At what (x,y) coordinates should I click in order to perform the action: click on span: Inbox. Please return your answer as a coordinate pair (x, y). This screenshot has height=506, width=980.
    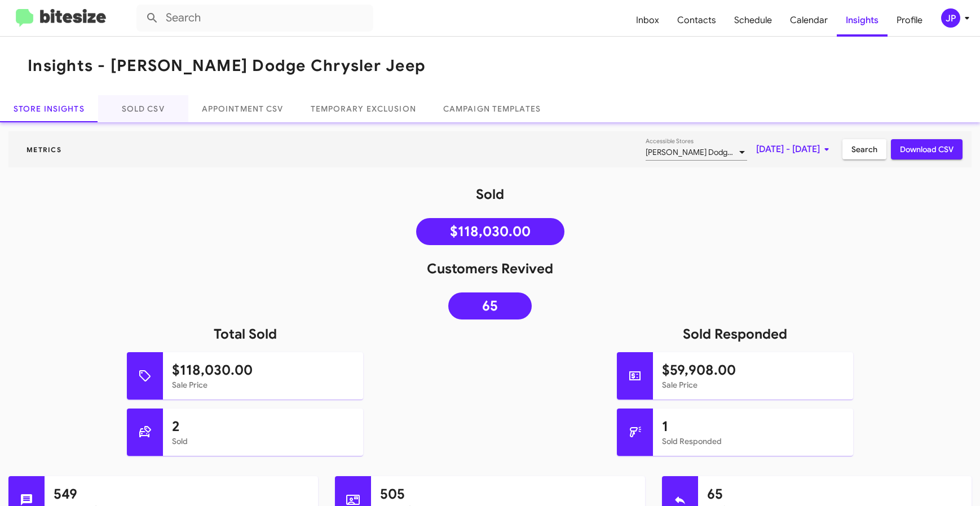
    Looking at the image, I should click on (648, 20).